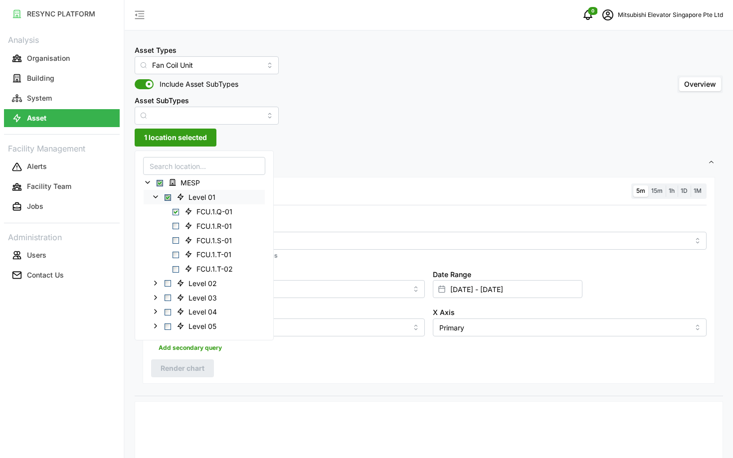 This screenshot has height=458, width=733. What do you see at coordinates (444, 313) in the screenshot?
I see `label: X Axis` at bounding box center [444, 313].